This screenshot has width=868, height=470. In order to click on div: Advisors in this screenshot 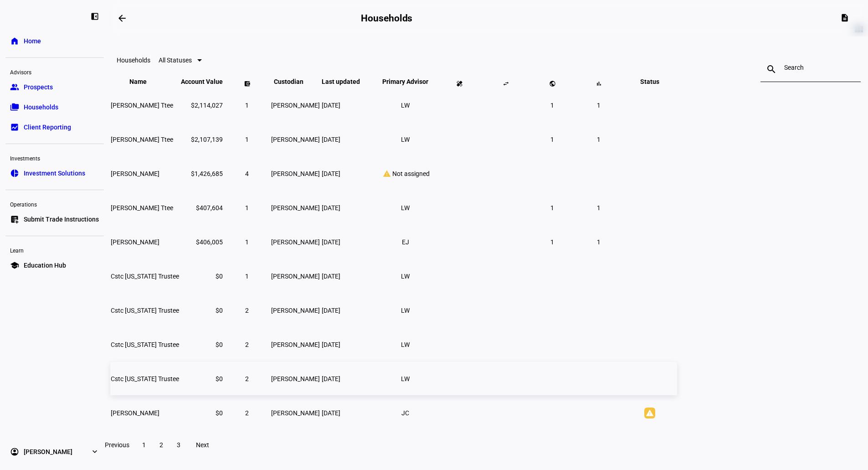, I will do `click(55, 72)`.